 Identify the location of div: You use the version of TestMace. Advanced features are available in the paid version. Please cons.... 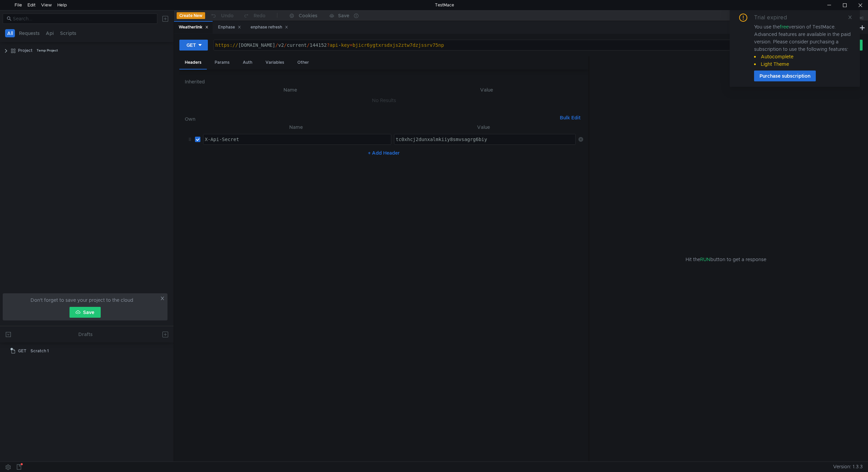
(802, 46).